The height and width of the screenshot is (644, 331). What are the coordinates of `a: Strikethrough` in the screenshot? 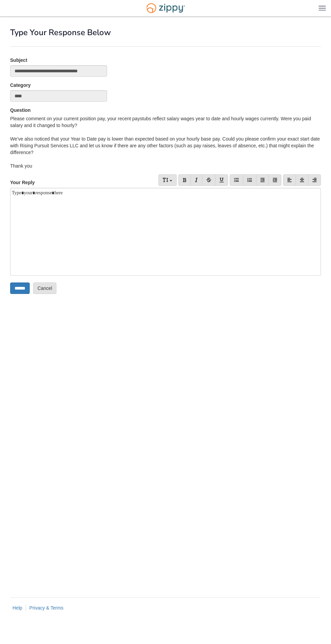 It's located at (209, 180).